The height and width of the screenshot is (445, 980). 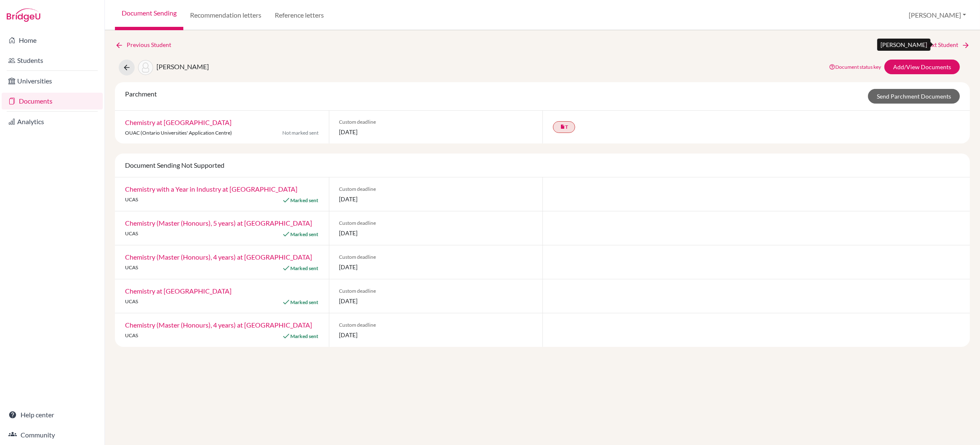 I want to click on a: Students, so click(x=52, y=61).